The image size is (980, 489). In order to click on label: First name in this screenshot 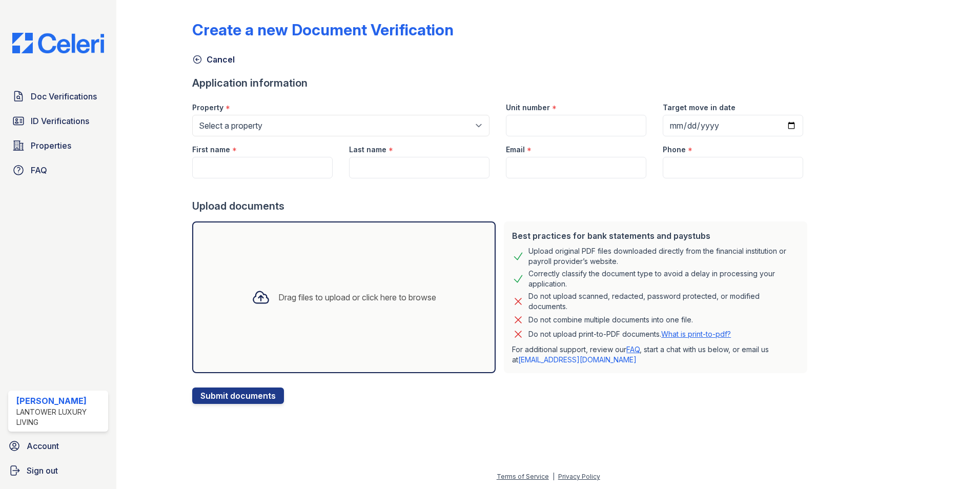, I will do `click(211, 150)`.